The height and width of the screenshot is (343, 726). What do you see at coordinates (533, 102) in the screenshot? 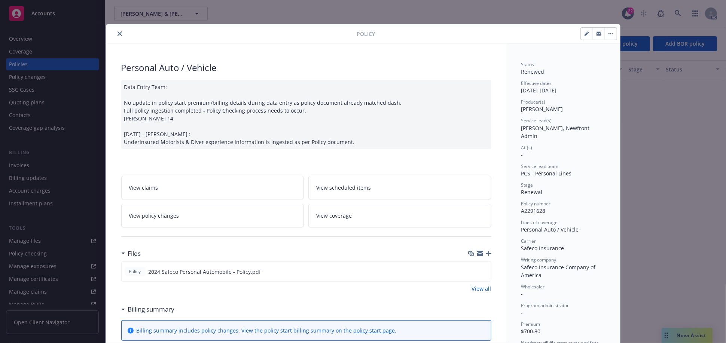
I see `span: Producer(s)` at bounding box center [533, 102].